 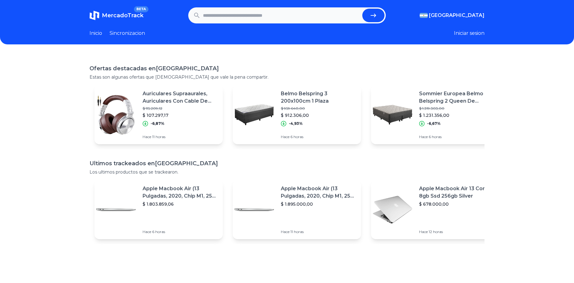 I want to click on span: MercadoTrack, so click(x=122, y=15).